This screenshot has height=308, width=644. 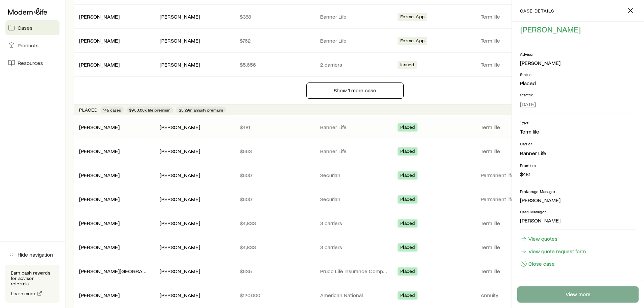 I want to click on span: Learn more, so click(x=24, y=293).